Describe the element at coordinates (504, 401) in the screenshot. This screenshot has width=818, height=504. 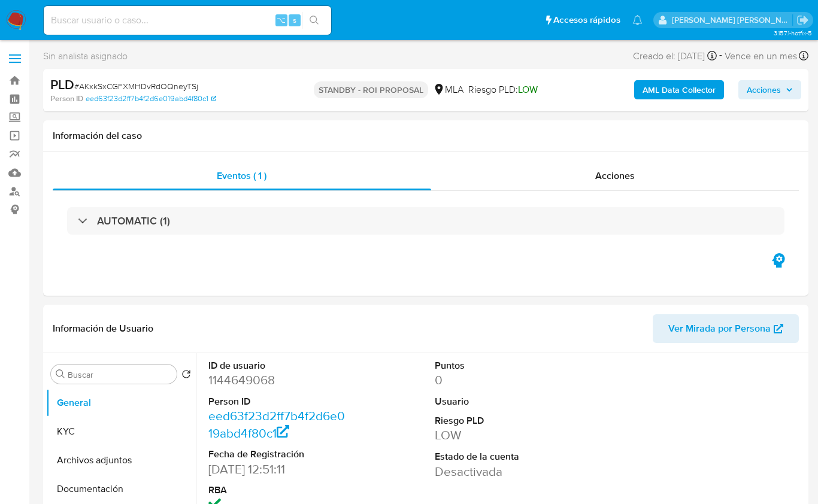
I see `dt: Usuario` at that location.